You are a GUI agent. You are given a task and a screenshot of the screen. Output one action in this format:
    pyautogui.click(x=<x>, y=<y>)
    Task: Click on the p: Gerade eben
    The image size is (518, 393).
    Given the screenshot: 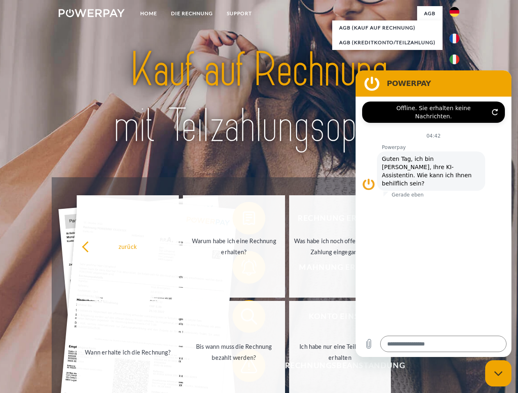 What is the action you would take?
    pyautogui.click(x=52, y=125)
    